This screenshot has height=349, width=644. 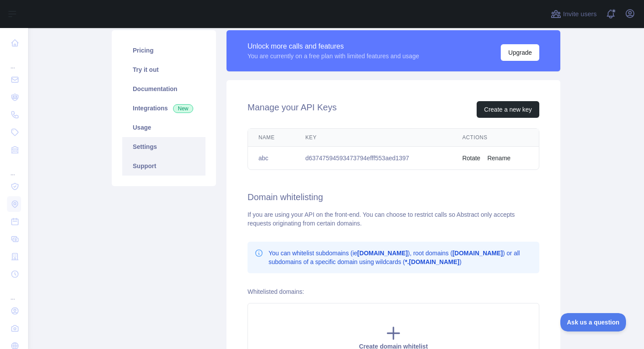 What do you see at coordinates (164, 147) in the screenshot?
I see `a: Settings` at bounding box center [164, 147].